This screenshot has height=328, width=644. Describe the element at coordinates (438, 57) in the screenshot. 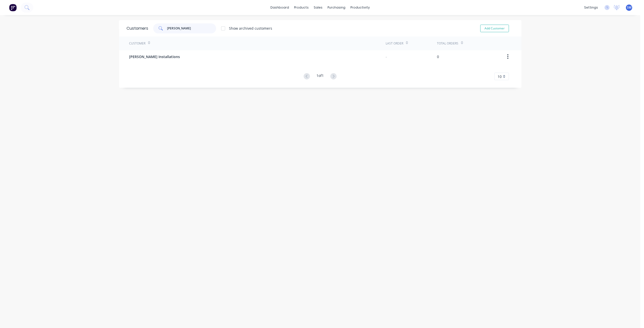

I see `div: 0` at that location.